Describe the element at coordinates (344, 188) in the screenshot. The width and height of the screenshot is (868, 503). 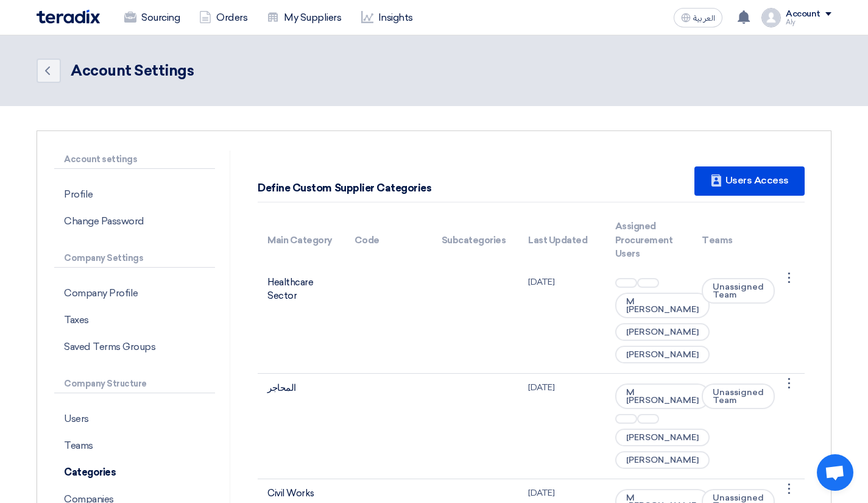
I see `div: Define Custom Supplier Categories` at that location.